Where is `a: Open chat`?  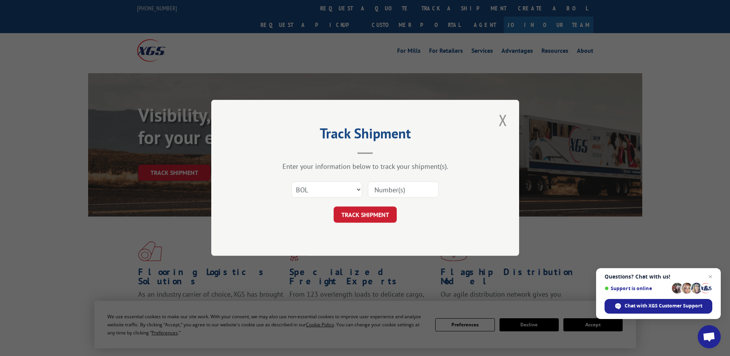 a: Open chat is located at coordinates (709, 336).